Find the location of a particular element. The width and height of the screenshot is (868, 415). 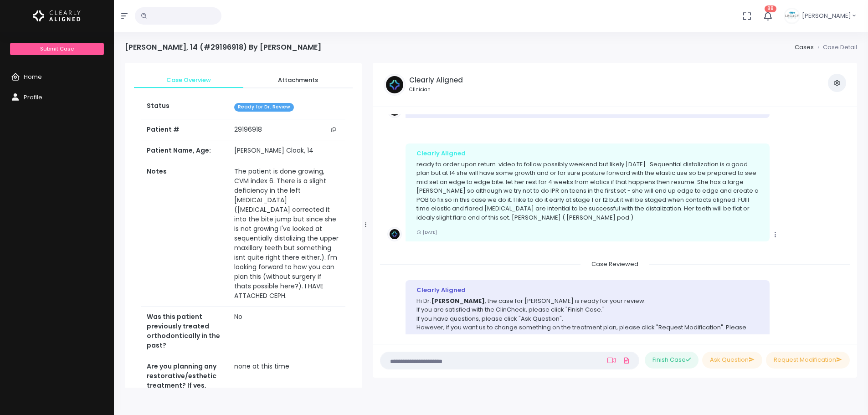

button: Ask Question is located at coordinates (732, 360).